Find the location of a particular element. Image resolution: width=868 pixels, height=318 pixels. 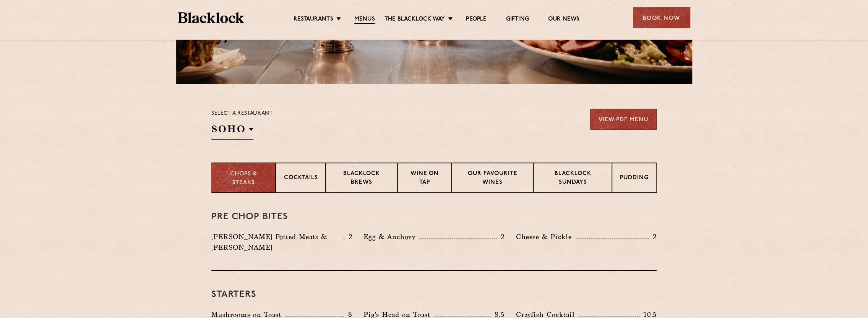

a: Our News is located at coordinates (564, 19).